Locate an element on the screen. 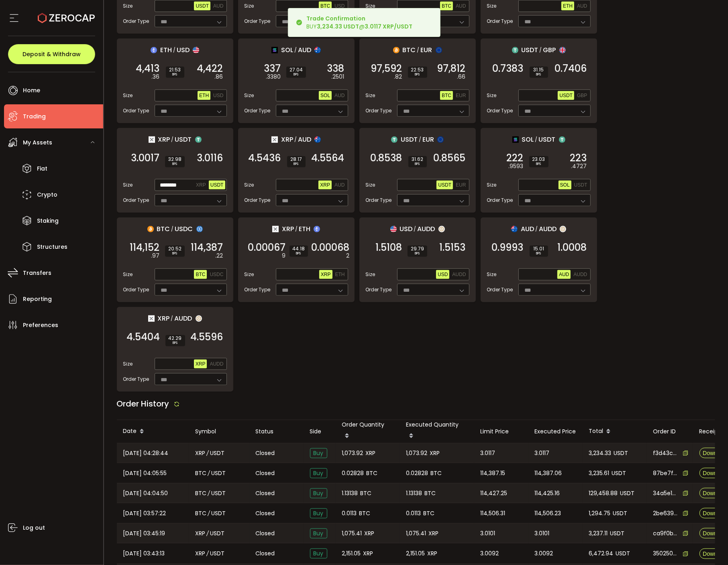  em: .82 is located at coordinates (399, 77).